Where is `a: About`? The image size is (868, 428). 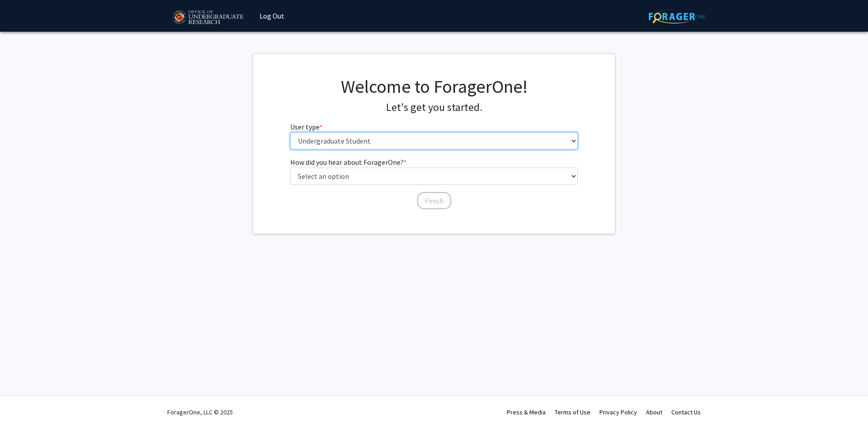 a: About is located at coordinates (654, 412).